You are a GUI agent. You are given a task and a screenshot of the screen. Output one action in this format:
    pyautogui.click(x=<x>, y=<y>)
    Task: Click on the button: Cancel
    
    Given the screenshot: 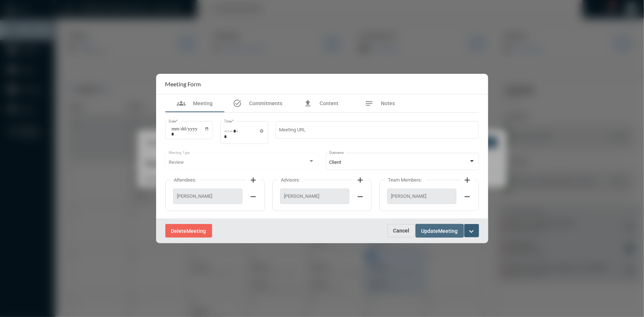 What is the action you would take?
    pyautogui.click(x=402, y=231)
    